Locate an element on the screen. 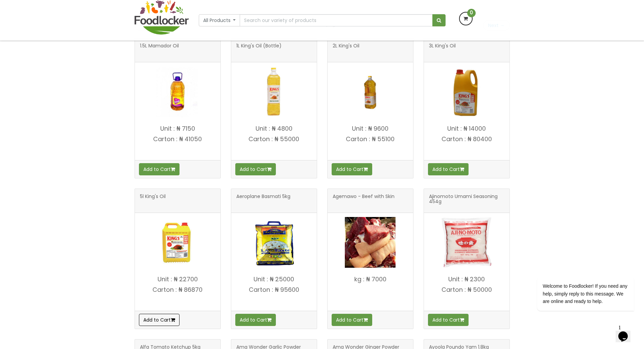 The width and height of the screenshot is (644, 349). p: Carton : ₦ 86870 is located at coordinates (178, 290).